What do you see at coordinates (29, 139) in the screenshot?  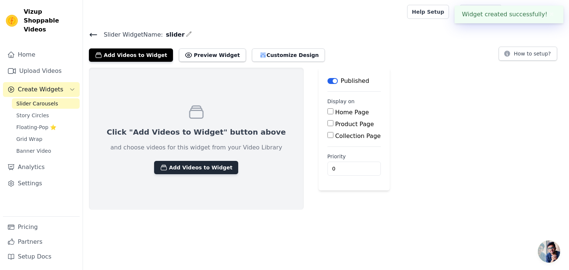 I see `span: Grid Wrap` at bounding box center [29, 139].